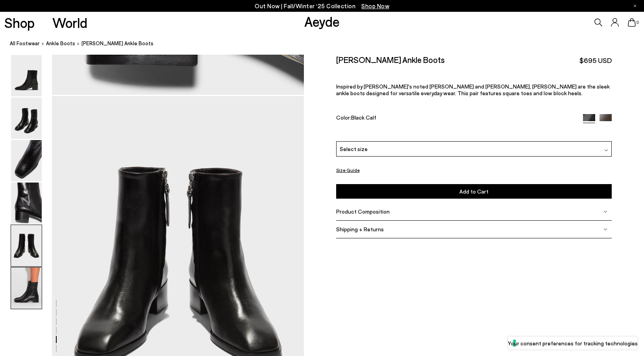 The width and height of the screenshot is (644, 356). I want to click on img: Lee Leather Ankle Boots - Image 4, so click(26, 203).